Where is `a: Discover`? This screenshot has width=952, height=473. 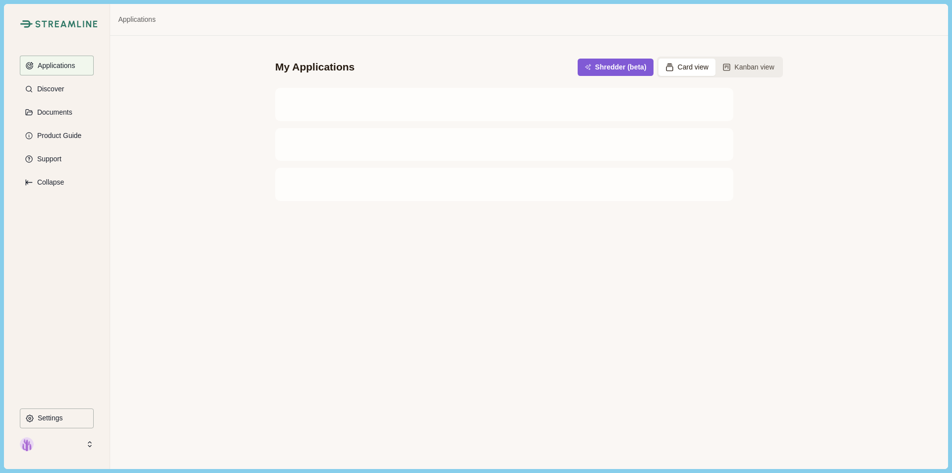 a: Discover is located at coordinates (57, 89).